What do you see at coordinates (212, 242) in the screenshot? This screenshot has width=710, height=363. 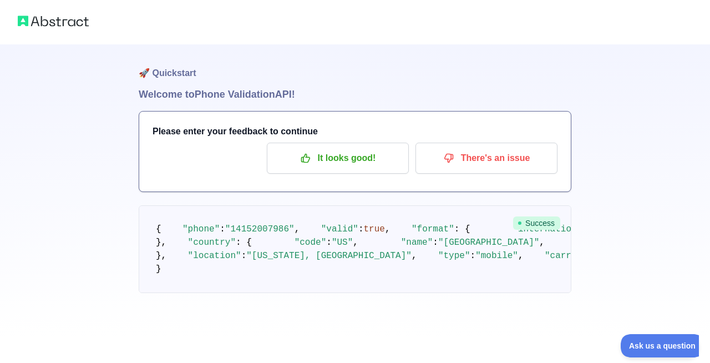 I see `span: "country"` at bounding box center [212, 242].